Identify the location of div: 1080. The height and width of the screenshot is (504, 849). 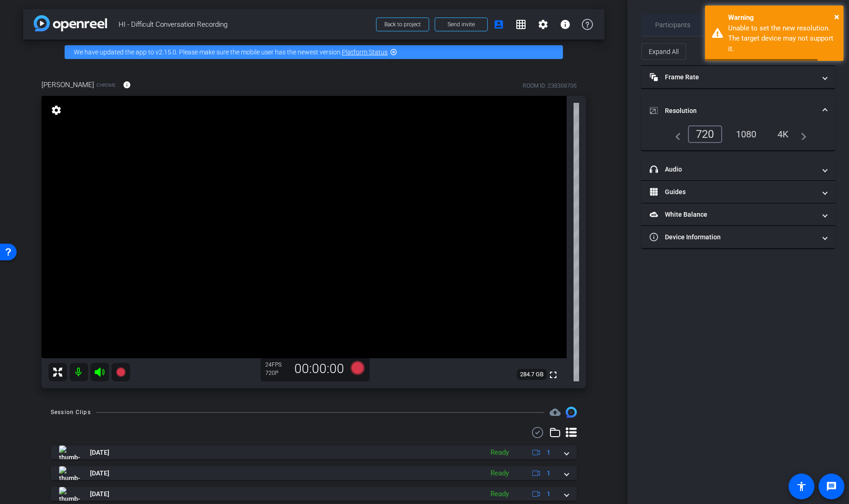
(746, 134).